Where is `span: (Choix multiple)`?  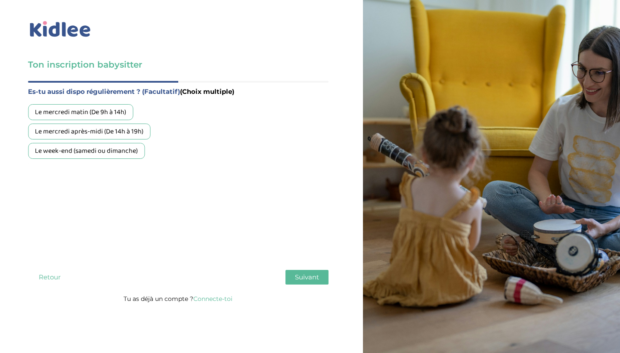
span: (Choix multiple) is located at coordinates (207, 91).